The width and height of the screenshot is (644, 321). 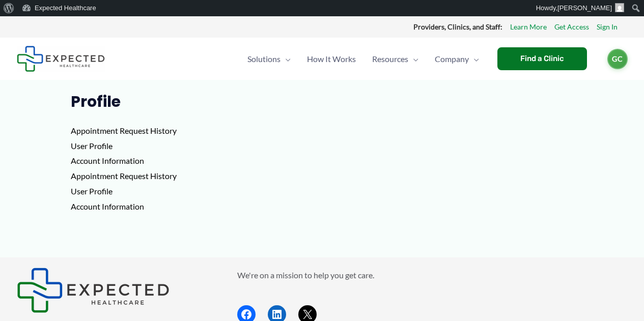 What do you see at coordinates (114, 290) in the screenshot?
I see `aside: Footer Widget 1` at bounding box center [114, 290].